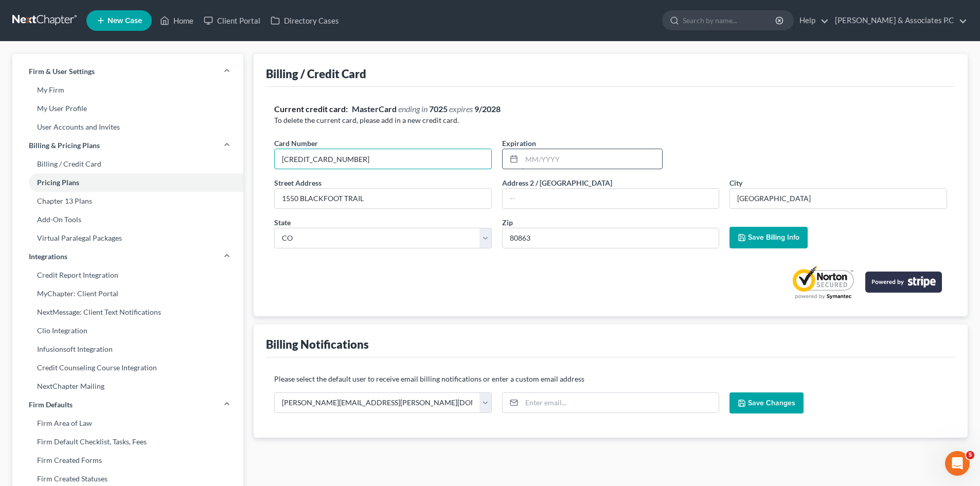 Image resolution: width=980 pixels, height=486 pixels. I want to click on span: Firm & User Settings, so click(62, 72).